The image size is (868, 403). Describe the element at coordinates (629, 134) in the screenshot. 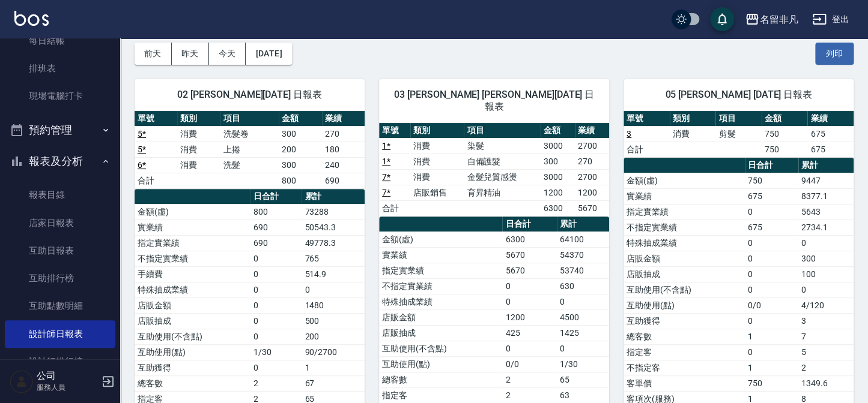

I see `a: 3` at that location.